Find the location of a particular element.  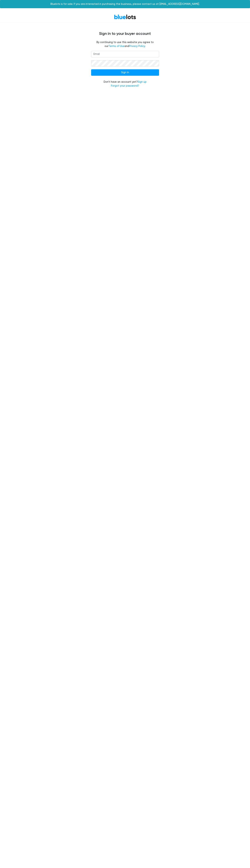

fieldset: By continuing to use this website you agree to our and . is located at coordinates (125, 44).